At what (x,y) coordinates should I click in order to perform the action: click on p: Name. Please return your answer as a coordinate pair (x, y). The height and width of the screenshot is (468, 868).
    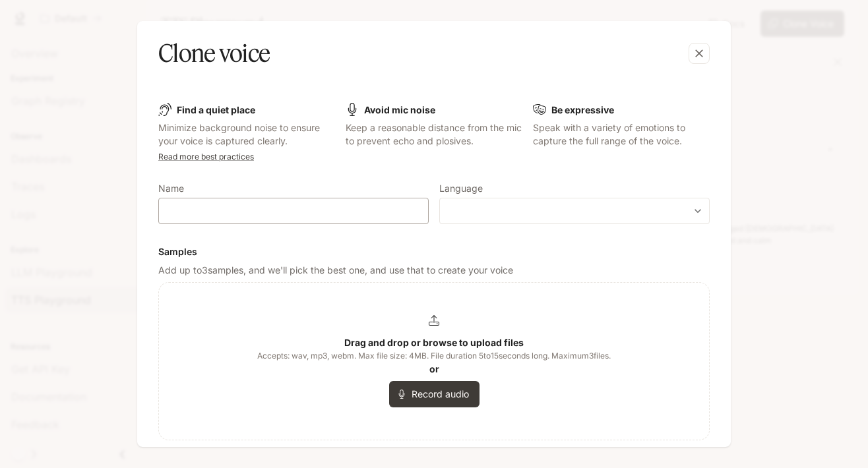
    Looking at the image, I should click on (171, 188).